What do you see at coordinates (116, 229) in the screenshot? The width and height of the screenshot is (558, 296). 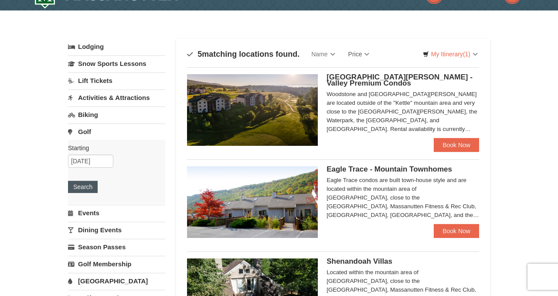 I see `a: Dining Events` at bounding box center [116, 229].